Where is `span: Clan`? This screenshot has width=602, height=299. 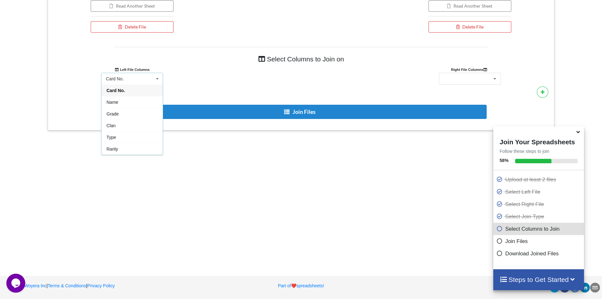
span: Clan is located at coordinates (111, 125).